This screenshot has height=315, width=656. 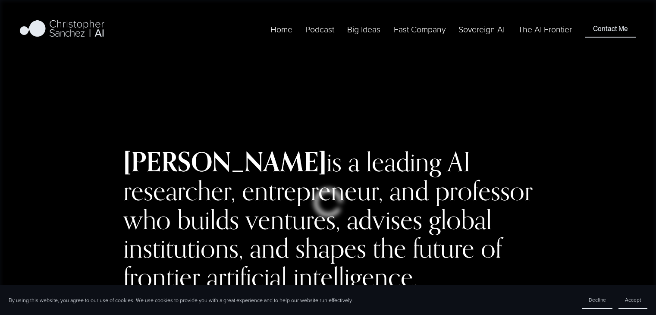 I want to click on img: Christopher Sanchez | AI, so click(x=62, y=29).